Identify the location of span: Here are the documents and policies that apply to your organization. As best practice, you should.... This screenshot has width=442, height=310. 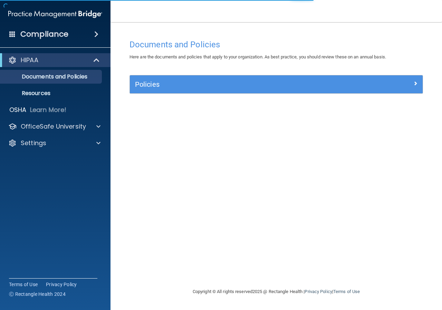
(258, 57).